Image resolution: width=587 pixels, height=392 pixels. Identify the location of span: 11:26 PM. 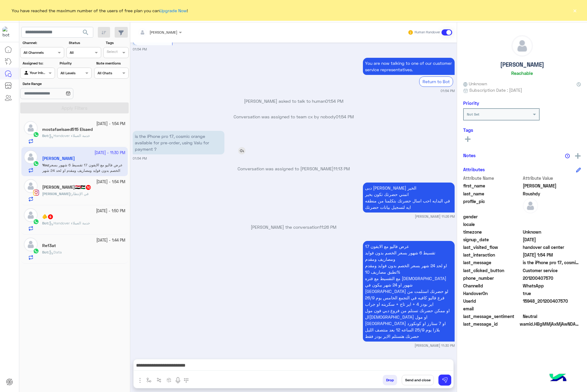
(328, 227).